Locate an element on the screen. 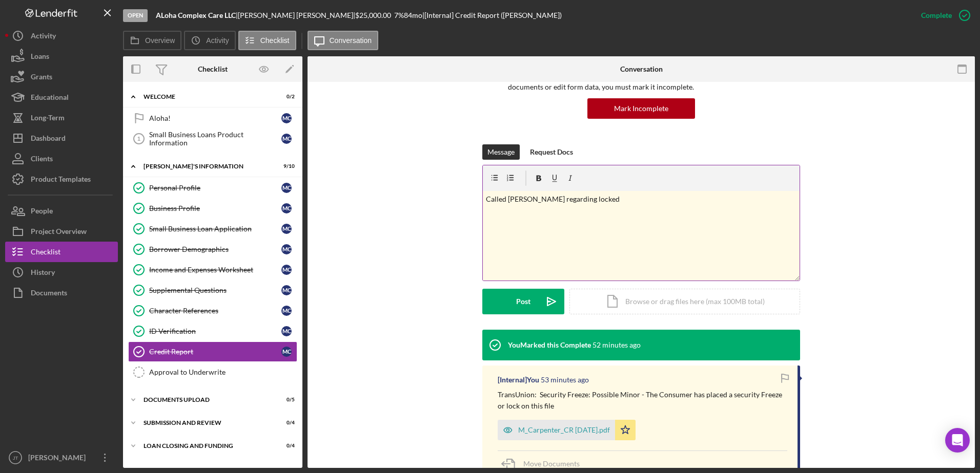  div: History is located at coordinates (42, 274).